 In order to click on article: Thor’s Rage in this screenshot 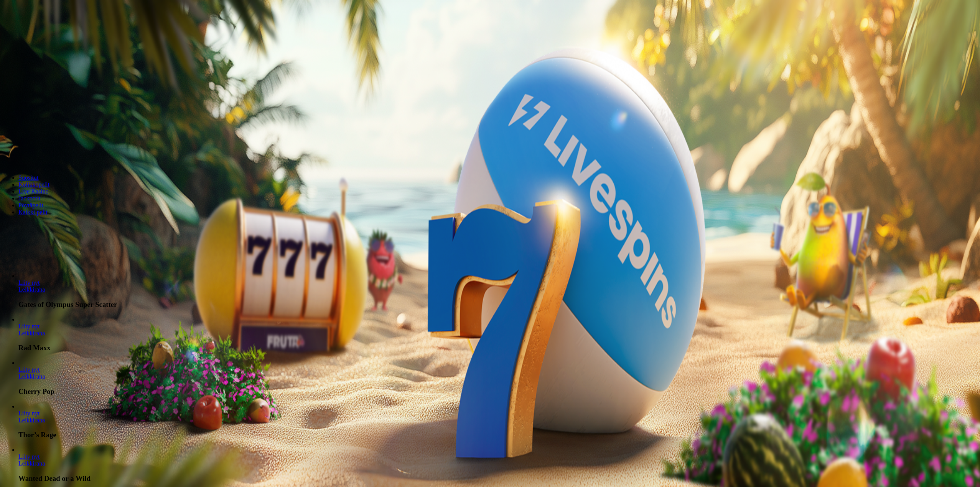, I will do `click(497, 421)`.